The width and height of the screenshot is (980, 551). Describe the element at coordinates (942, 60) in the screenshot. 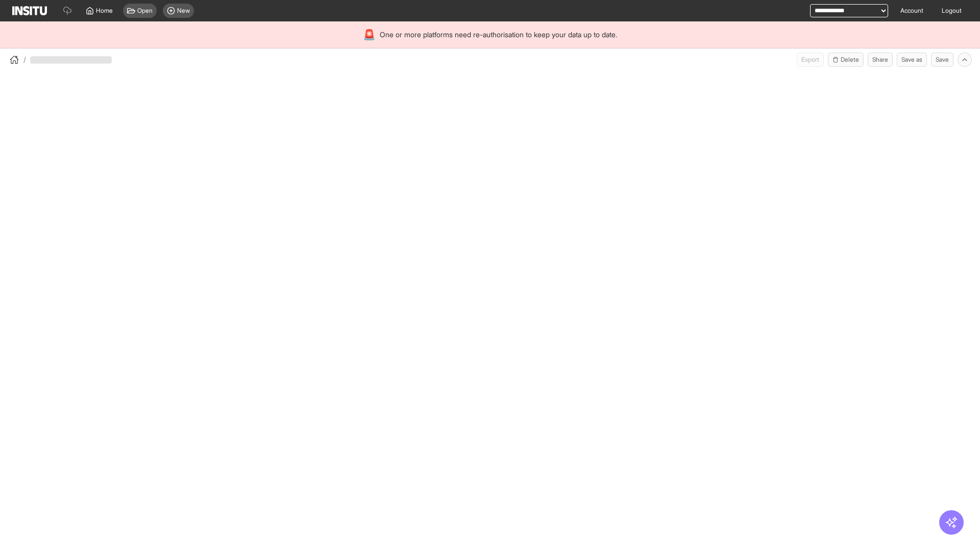

I see `button: Save` at that location.